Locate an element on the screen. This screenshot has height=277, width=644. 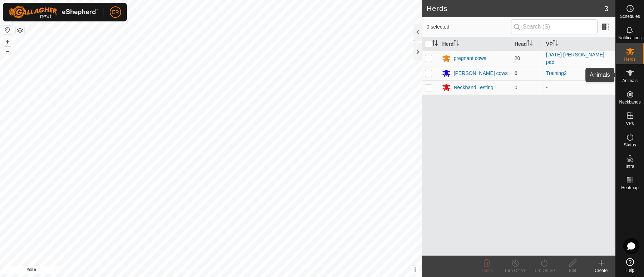
div: Create is located at coordinates (601, 271).